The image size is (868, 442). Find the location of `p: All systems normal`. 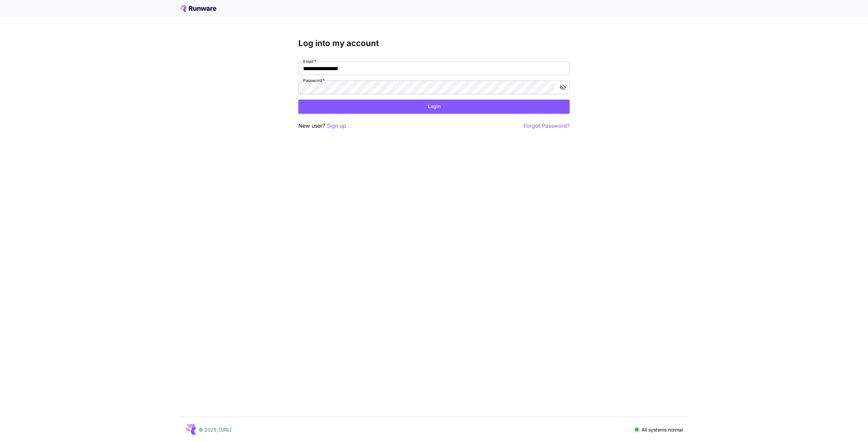

p: All systems normal is located at coordinates (662, 429).